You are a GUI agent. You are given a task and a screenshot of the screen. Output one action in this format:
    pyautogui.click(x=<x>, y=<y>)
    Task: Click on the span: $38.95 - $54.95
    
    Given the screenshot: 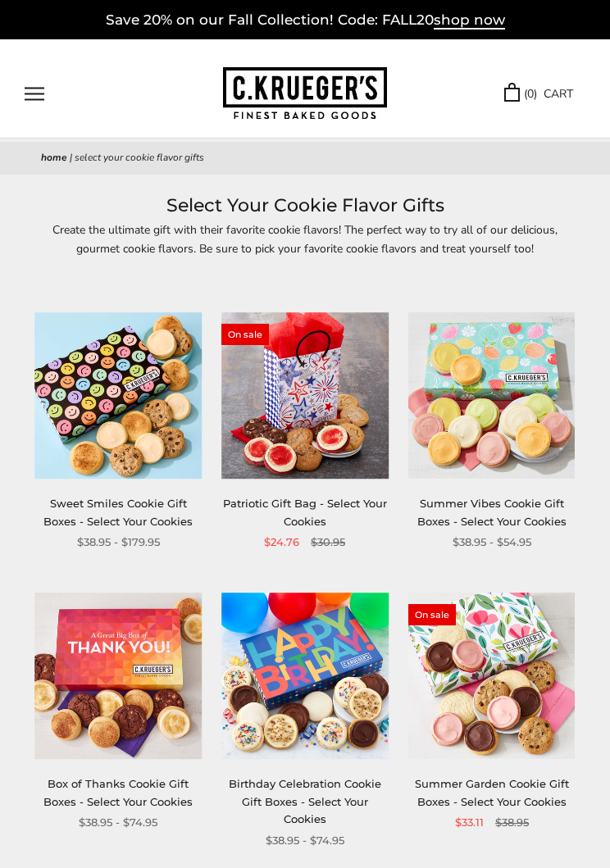 What is the action you would take?
    pyautogui.click(x=492, y=542)
    